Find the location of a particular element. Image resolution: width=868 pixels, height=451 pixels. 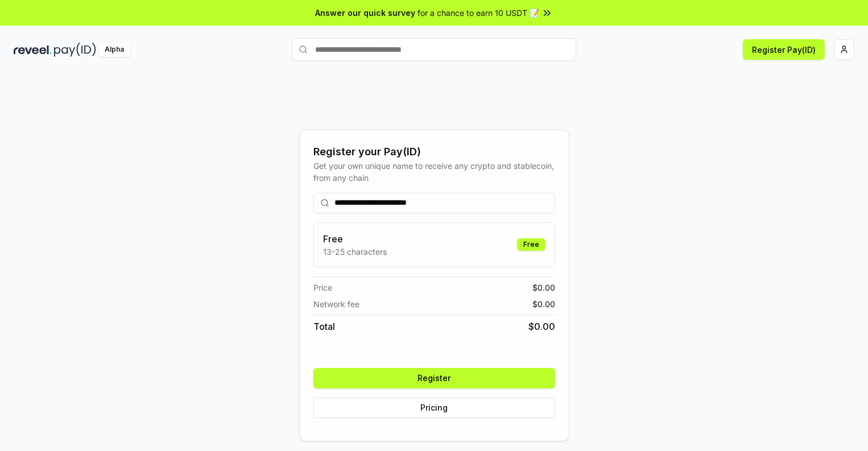

p: 13-25 characters is located at coordinates (355, 251).